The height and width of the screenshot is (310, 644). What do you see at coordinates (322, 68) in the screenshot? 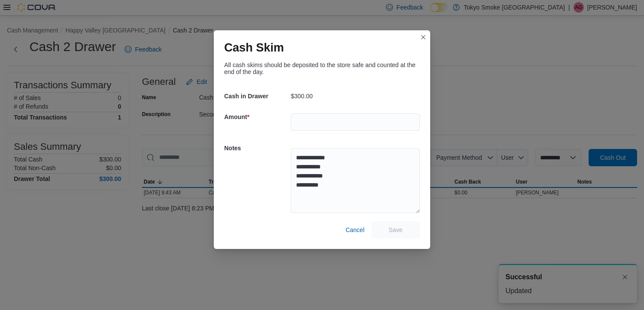
I see `div: All cash skims should be deposited to the store safe and counted at the end of the day.` at bounding box center [322, 68].